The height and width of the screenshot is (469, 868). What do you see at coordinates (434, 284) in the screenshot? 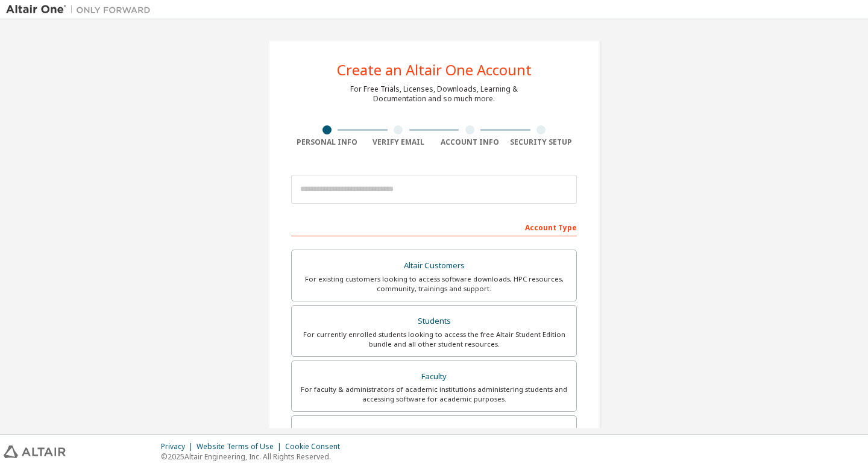
I see `div: For existing customers looking to access software downloads, HPC resources, community, trainings ...` at bounding box center [434, 284].